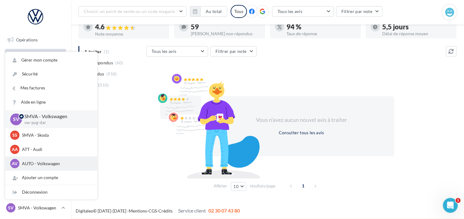 This screenshot has height=219, width=464. Describe the element at coordinates (112, 74) in the screenshot. I see `span: (950)` at that location.